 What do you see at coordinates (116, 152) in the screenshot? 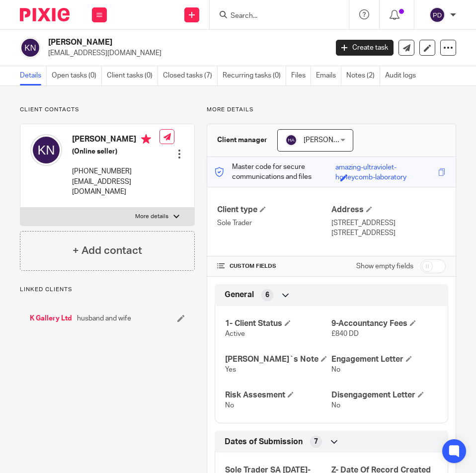
I see `h5: (Online seller)` at bounding box center [116, 152].